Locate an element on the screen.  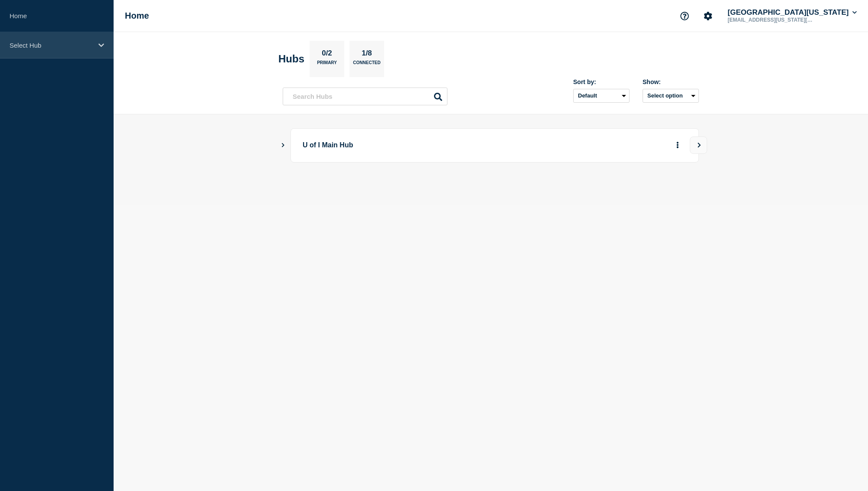
select: Sort by is located at coordinates (601, 96).